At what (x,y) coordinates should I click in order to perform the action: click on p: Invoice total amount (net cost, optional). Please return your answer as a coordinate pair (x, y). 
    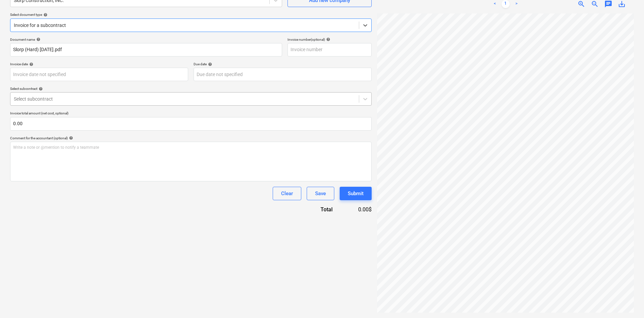
    Looking at the image, I should click on (191, 114).